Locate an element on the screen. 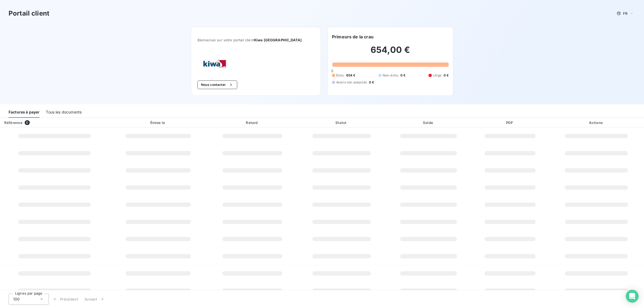  span: FR is located at coordinates (625, 14).